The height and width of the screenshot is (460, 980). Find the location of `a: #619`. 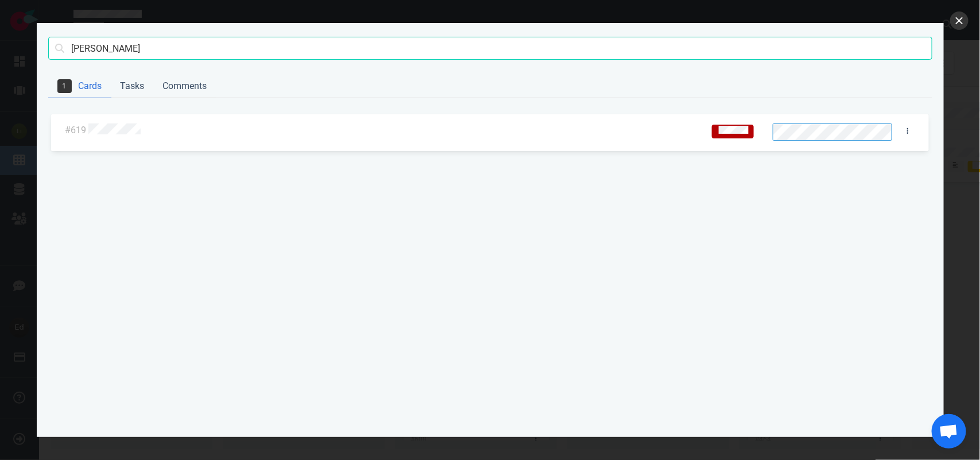

a: #619 is located at coordinates (75, 130).